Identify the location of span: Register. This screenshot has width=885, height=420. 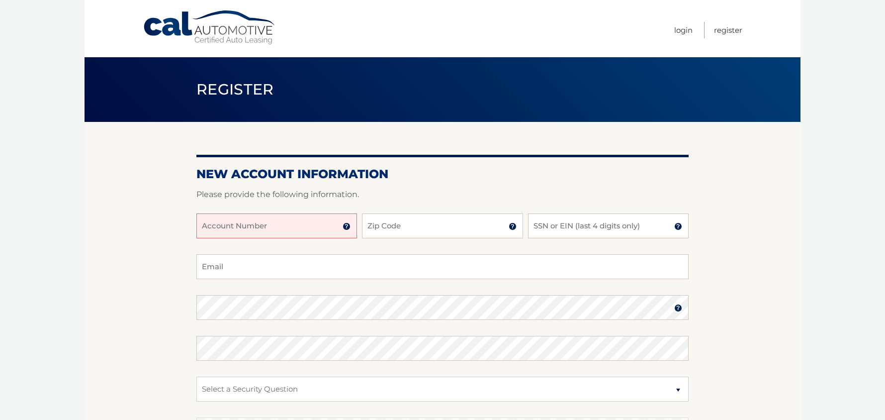
(235, 89).